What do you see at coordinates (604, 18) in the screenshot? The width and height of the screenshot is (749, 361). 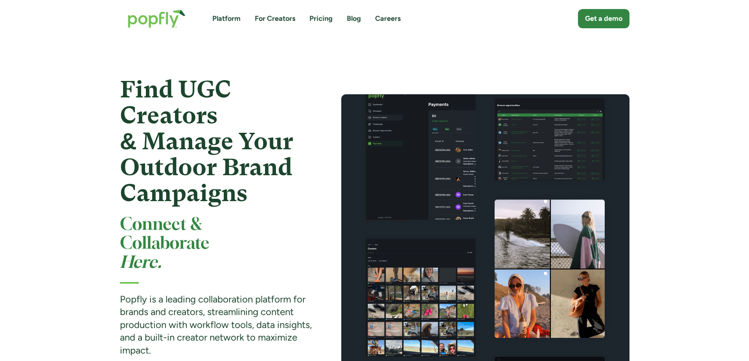 I see `a: Get a demo` at bounding box center [604, 18].